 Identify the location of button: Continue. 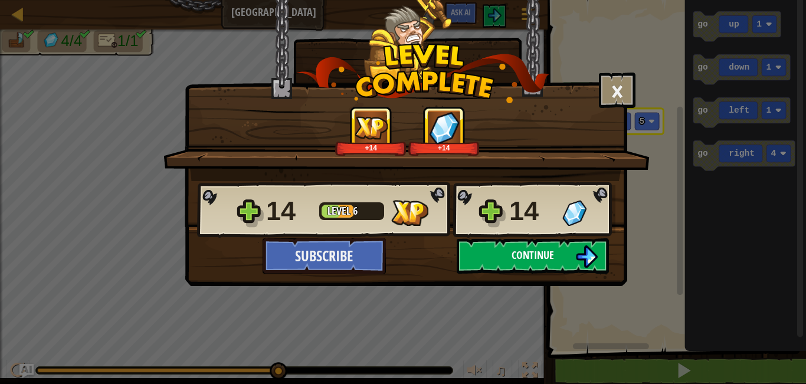
(533, 256).